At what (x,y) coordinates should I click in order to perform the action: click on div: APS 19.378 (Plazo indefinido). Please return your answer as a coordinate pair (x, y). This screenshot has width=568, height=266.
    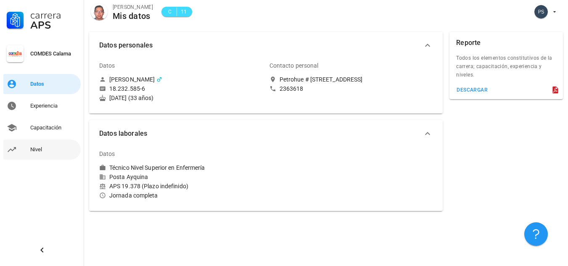
    Looking at the image, I should click on (181, 186).